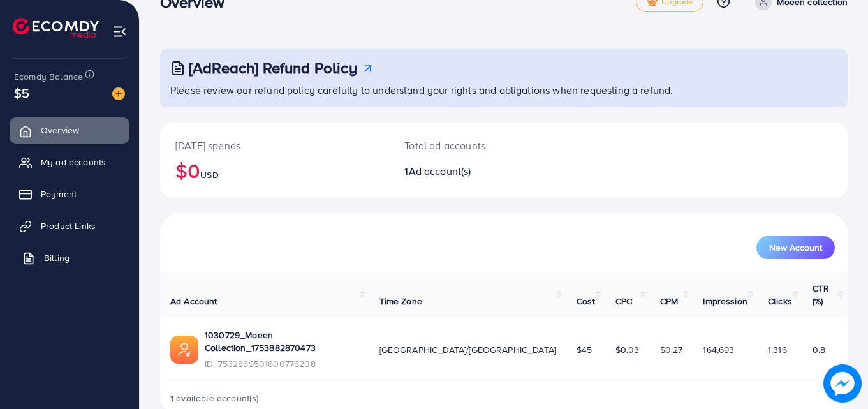 This screenshot has height=409, width=868. What do you see at coordinates (282, 341) in the screenshot?
I see `a: 1030729_Moeen Collection_1753882870473` at bounding box center [282, 341].